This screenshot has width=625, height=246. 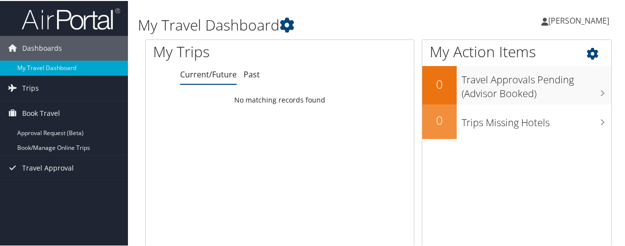 What do you see at coordinates (298, 24) in the screenshot?
I see `h1: My Travel Dashboard` at bounding box center [298, 24].